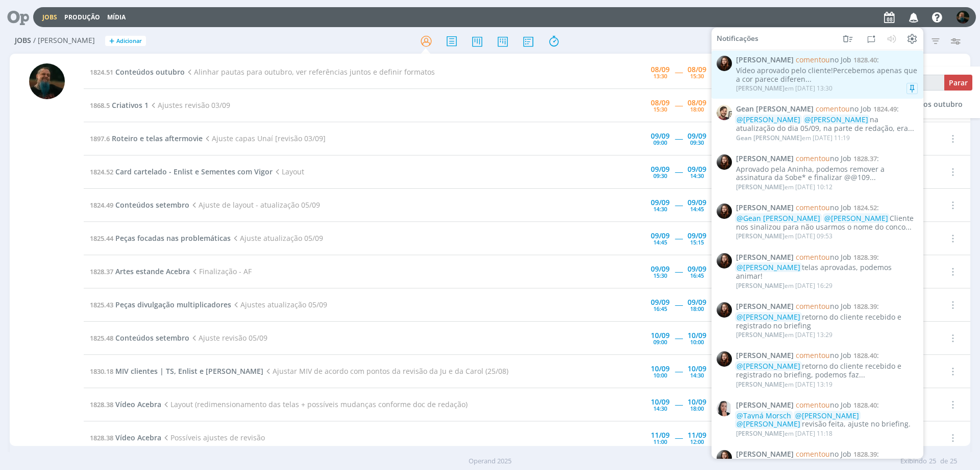 The image size is (980, 470). Describe the element at coordinates (661, 441) in the screenshot. I see `div: 11:00` at that location.